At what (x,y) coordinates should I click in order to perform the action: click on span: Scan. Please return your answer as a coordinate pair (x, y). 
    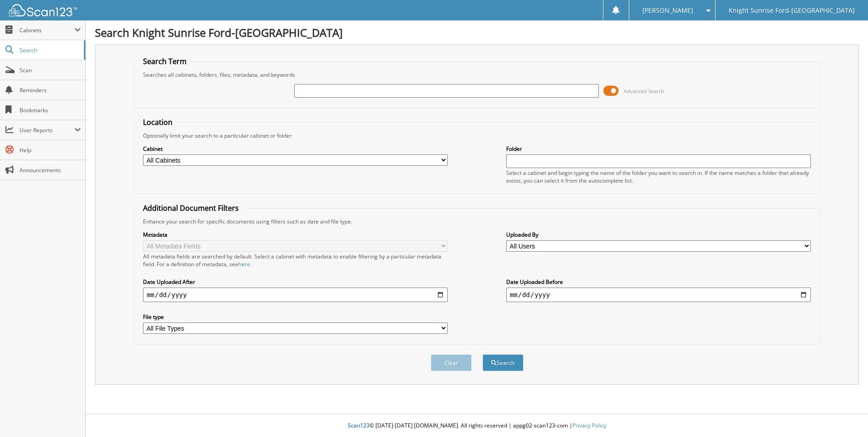
    Looking at the image, I should click on (50, 70).